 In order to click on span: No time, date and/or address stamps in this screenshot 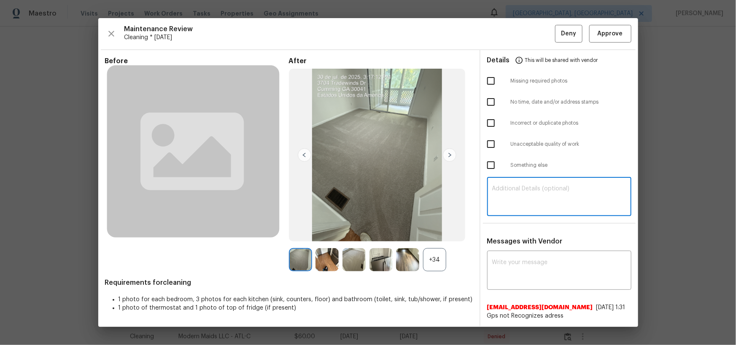, I will do `click(571, 102)`.